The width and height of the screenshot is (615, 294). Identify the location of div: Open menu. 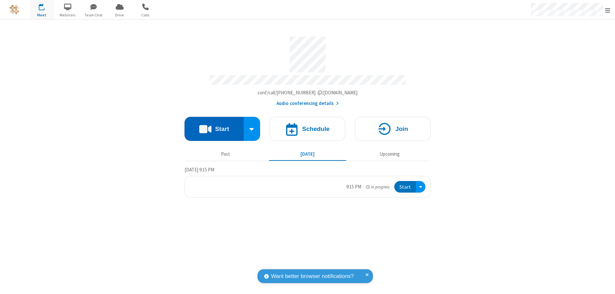
(421, 187).